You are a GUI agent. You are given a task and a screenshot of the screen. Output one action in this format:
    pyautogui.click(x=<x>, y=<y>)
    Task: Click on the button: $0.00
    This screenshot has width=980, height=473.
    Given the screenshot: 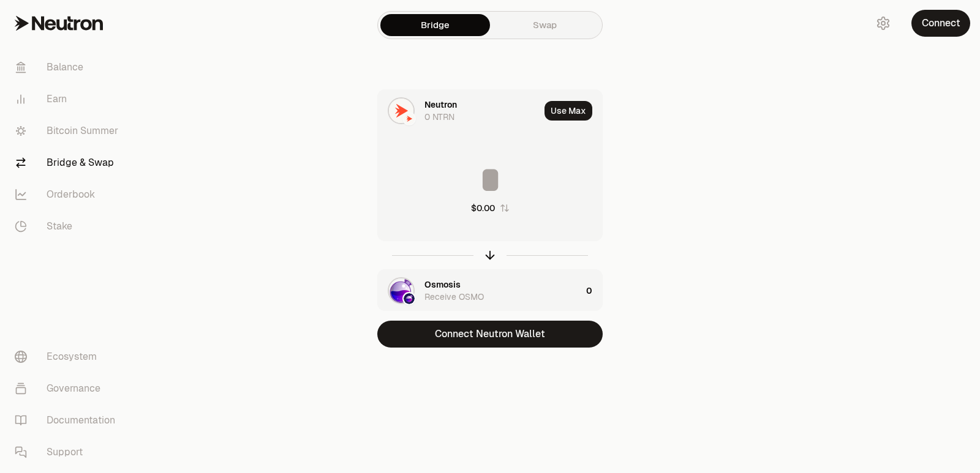 What is the action you would take?
    pyautogui.click(x=490, y=208)
    